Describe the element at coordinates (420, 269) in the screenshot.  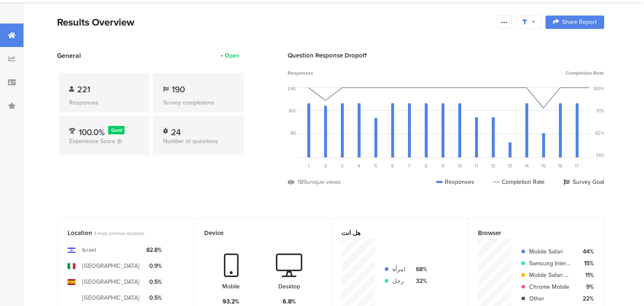
I see `div: 68%` at that location.